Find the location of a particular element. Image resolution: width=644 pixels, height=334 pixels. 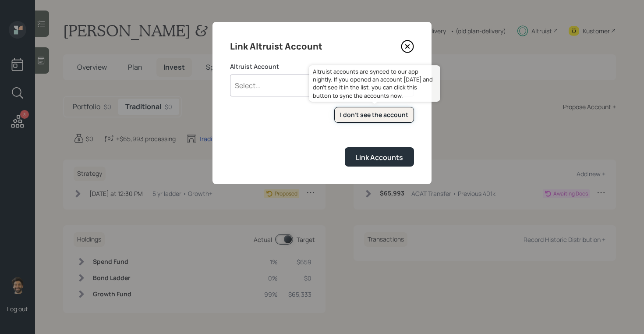

button: Link Accounts is located at coordinates (379, 156).